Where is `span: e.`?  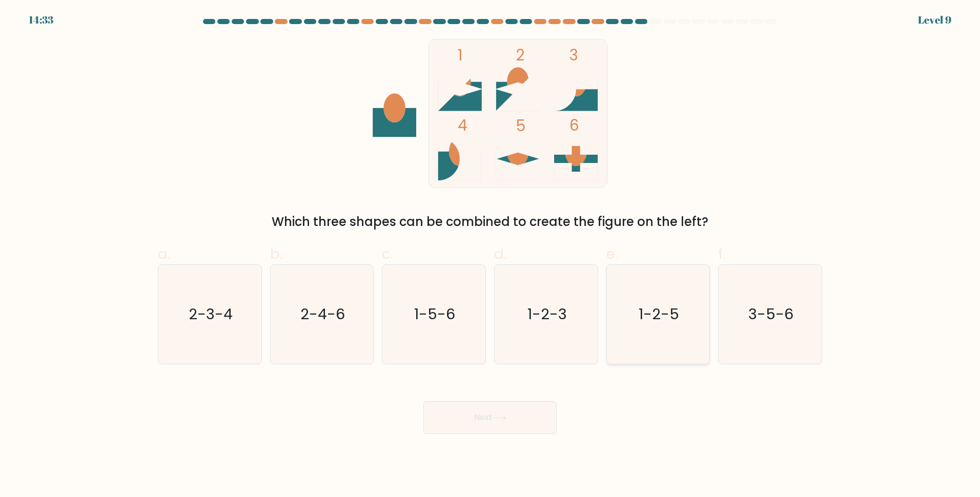
span: e. is located at coordinates (612, 253).